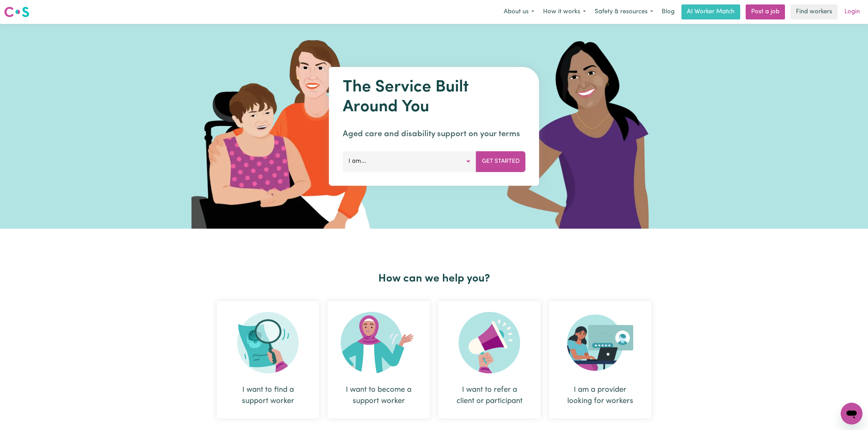 This screenshot has width=868, height=430. Describe the element at coordinates (852, 12) in the screenshot. I see `a: Login` at that location.